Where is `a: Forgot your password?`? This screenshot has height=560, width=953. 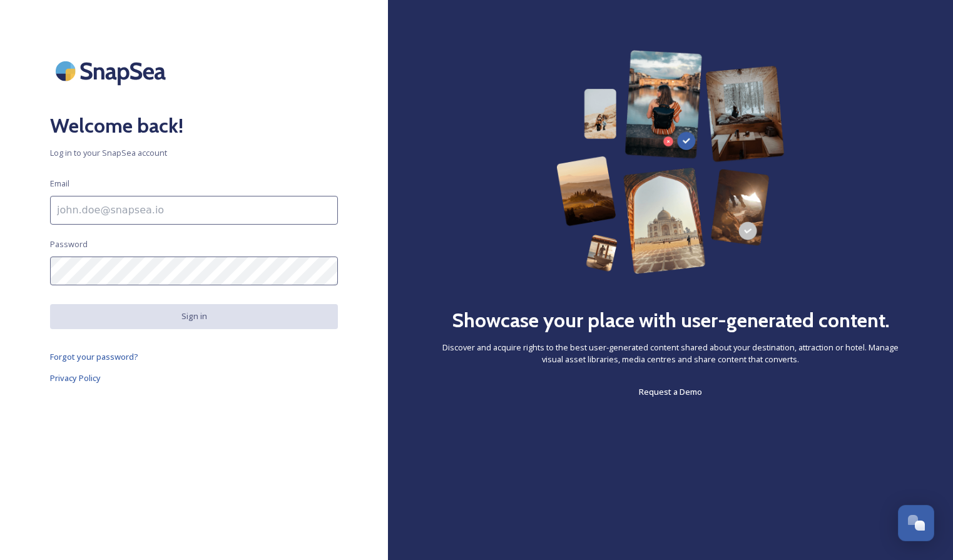 a: Forgot your password? is located at coordinates (194, 356).